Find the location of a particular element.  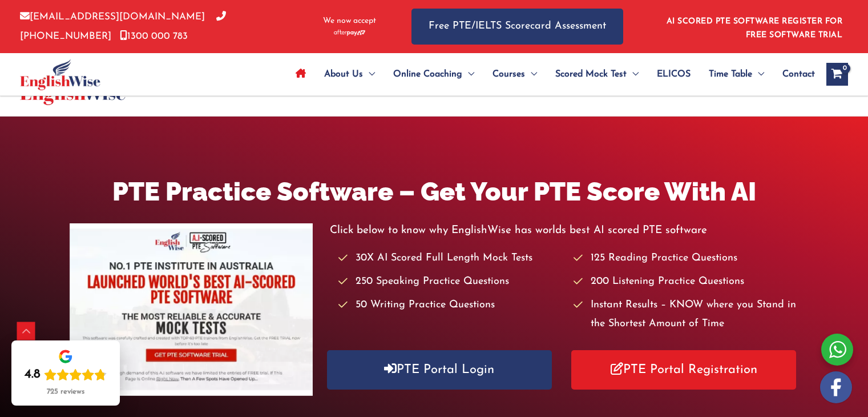

a: PTE Portal Registration is located at coordinates (684, 369).